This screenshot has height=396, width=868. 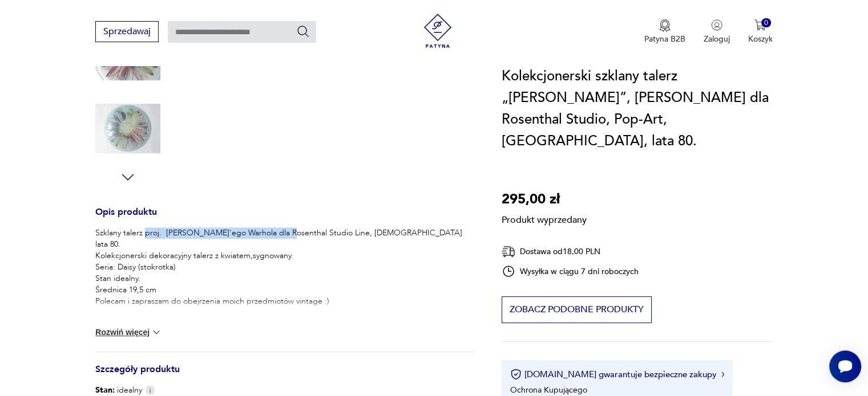 I want to click on p: Koszyk, so click(x=760, y=39).